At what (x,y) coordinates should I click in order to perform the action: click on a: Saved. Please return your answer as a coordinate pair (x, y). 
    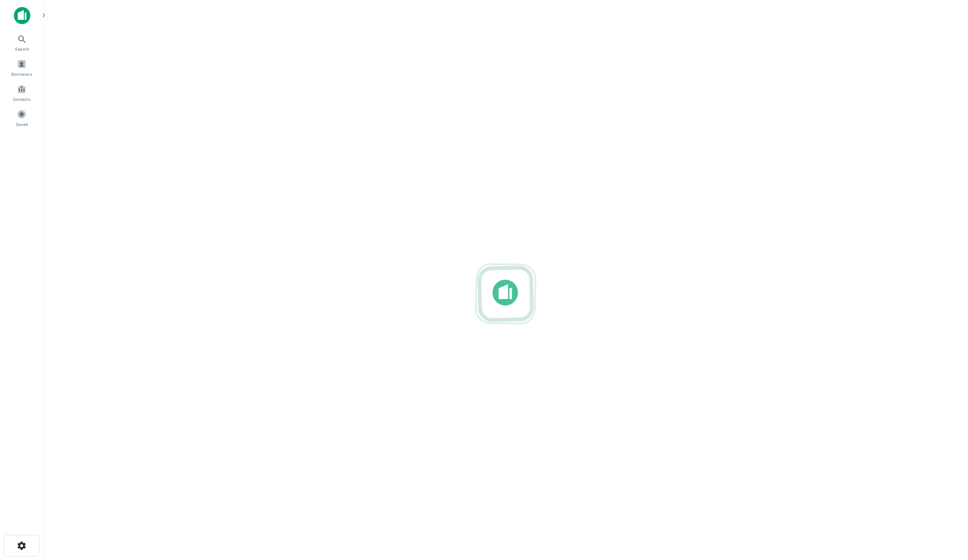
    Looking at the image, I should click on (22, 118).